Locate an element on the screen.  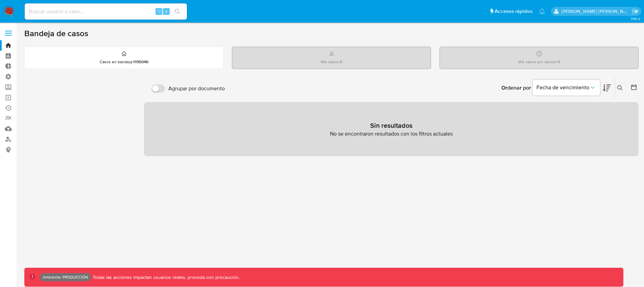
p: Todas las acciones impactan usuarios reales, proceda con precaución. is located at coordinates (165, 277).